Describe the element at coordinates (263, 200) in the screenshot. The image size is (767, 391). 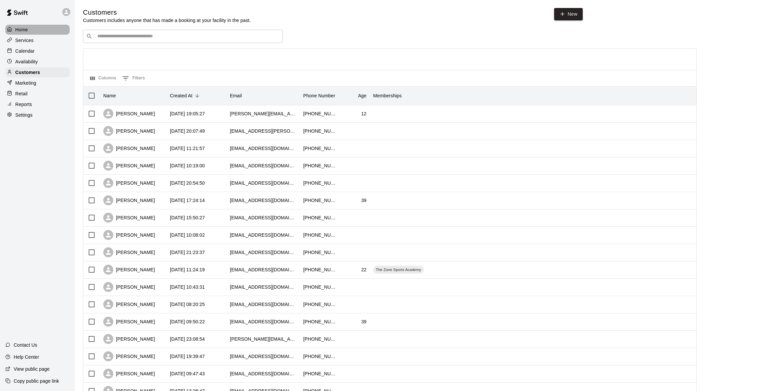
I see `div: samuelcasey14@gmail.com` at that location.